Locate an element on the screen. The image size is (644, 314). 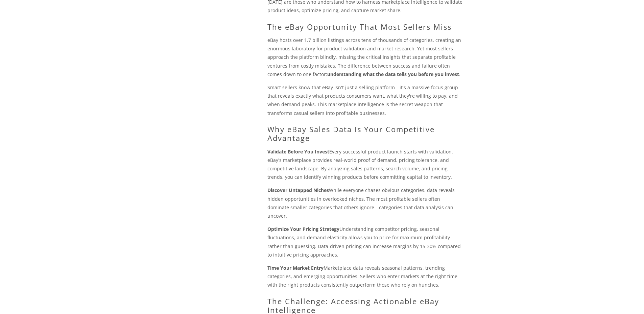
p: eBay hosts over 1.7 billion listings across tens of thousands of categories, creating an enormous... is located at coordinates (365, 57).